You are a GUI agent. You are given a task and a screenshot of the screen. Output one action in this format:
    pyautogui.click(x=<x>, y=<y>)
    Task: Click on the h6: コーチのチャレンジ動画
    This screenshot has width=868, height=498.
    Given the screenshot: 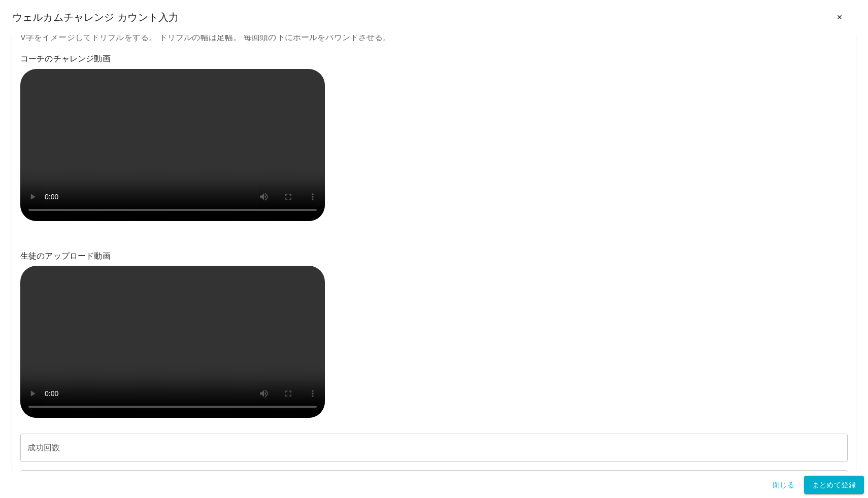 What is the action you would take?
    pyautogui.click(x=434, y=59)
    